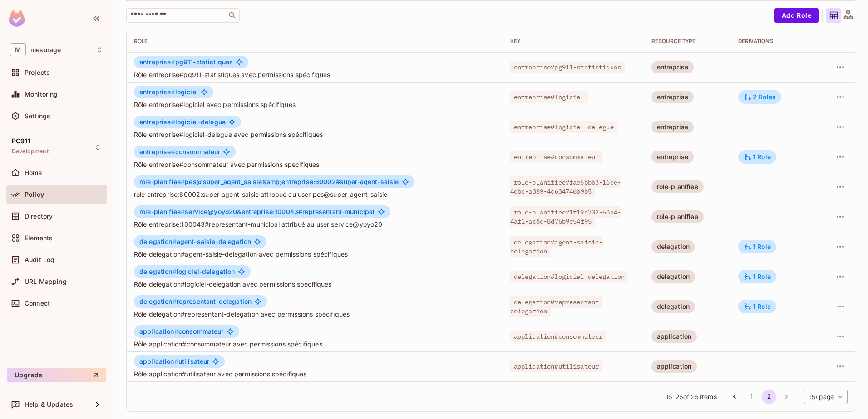  I want to click on span: Monitoring, so click(41, 95).